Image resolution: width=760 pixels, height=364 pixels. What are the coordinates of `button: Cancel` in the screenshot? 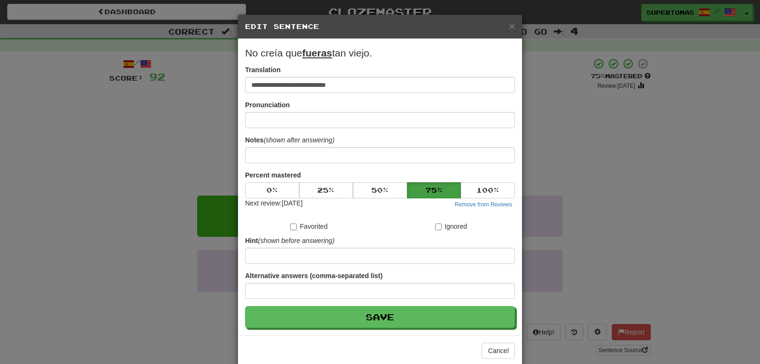 It's located at (498, 351).